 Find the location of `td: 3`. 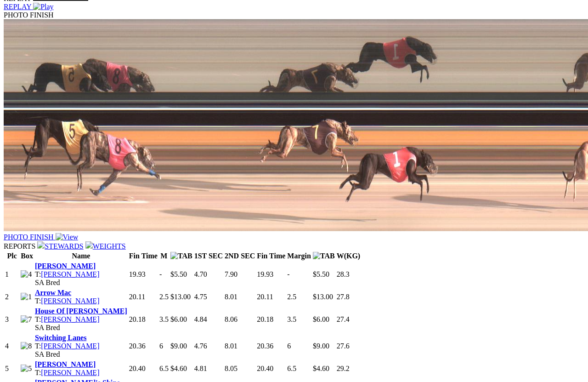

td: 3 is located at coordinates (12, 320).